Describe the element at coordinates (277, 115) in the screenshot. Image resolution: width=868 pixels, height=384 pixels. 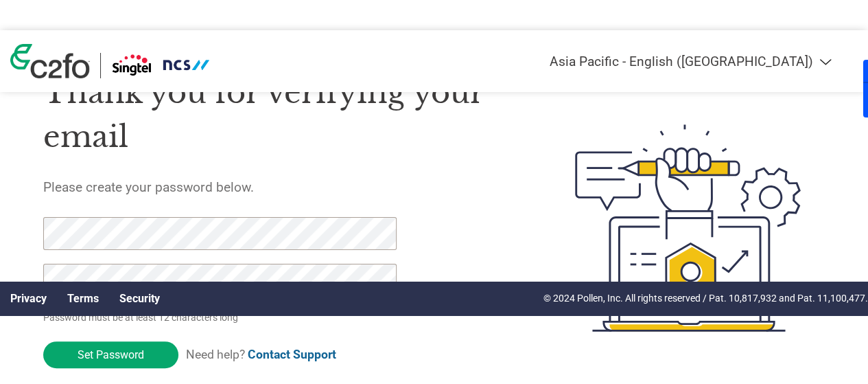
I see `h1: Thank you for verifying your email` at that location.